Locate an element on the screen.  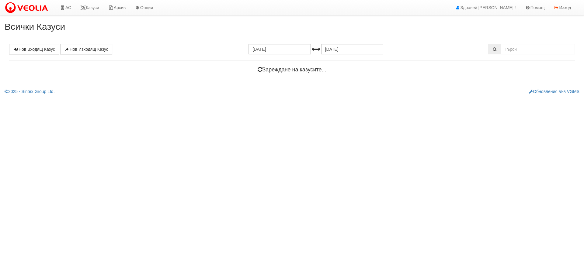
input: Търсене по Идентификатор, Бл/Вх/Ап, Тип, Описание, Моб. Номер, Имейл, Файл, Коментар, is located at coordinates (538, 49).